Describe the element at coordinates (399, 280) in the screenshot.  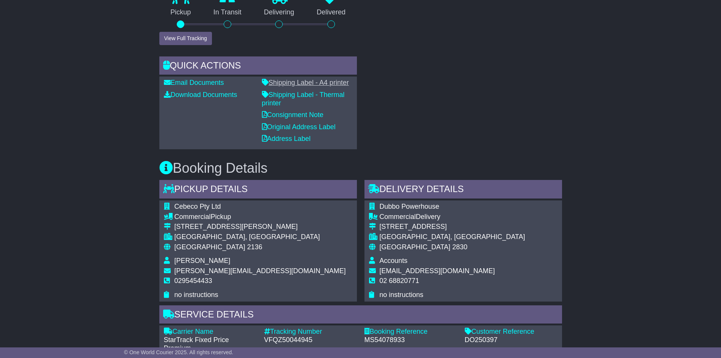
I see `span: 02 68820771` at that location.